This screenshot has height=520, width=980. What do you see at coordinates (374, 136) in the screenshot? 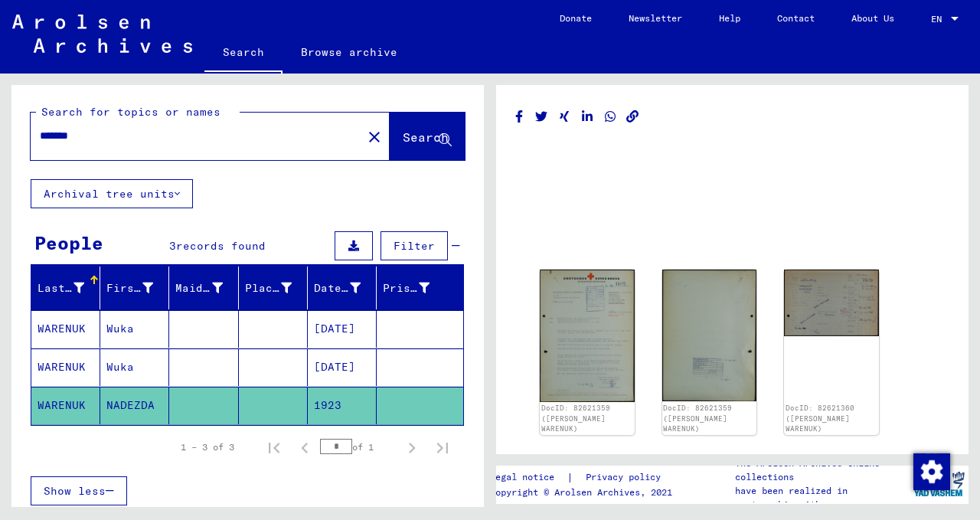
I see `button: Clear` at bounding box center [374, 136].